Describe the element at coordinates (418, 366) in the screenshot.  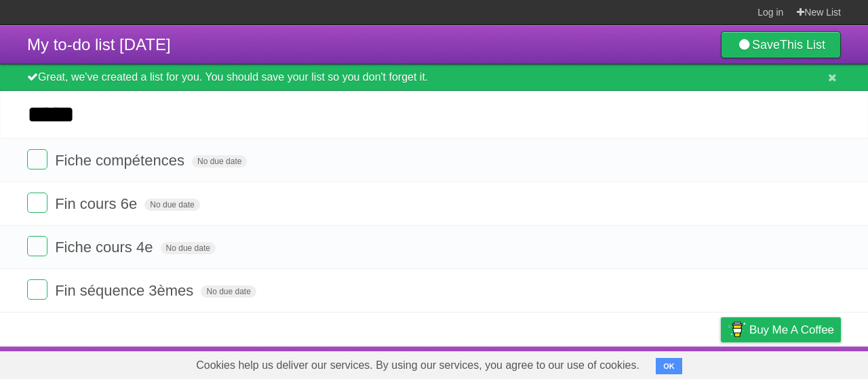
I see `span: Cookies help us deliver our services. By using our services, you agree to our use of cookies.` at that location.